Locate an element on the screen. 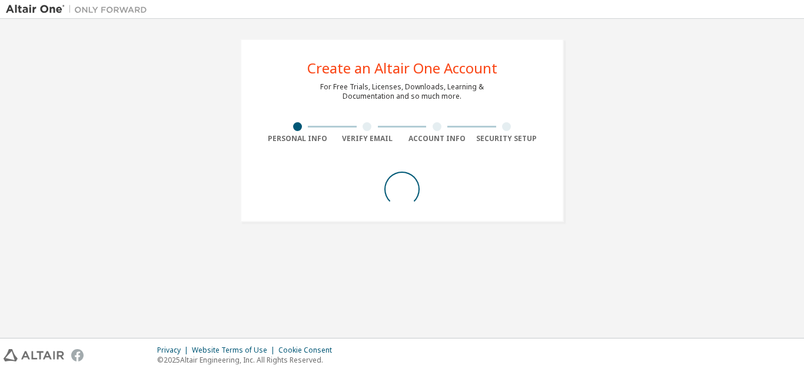 This screenshot has width=804, height=372. div: Security Setup is located at coordinates (506, 139).